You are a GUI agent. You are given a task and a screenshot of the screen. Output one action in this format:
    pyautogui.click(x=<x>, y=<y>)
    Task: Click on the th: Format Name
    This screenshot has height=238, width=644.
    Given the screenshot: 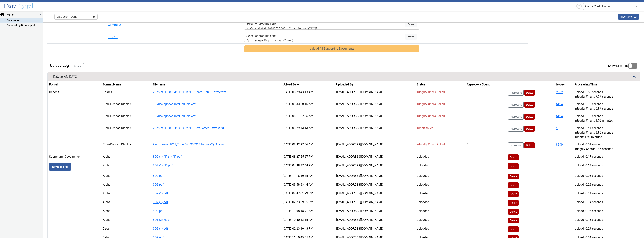 What is the action you would take?
    pyautogui.click(x=126, y=84)
    